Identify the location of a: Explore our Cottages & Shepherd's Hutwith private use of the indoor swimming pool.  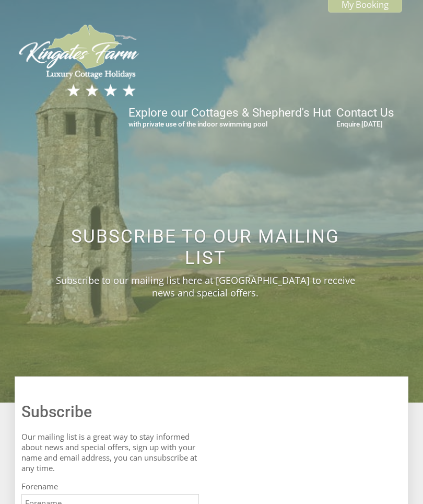
(230, 116).